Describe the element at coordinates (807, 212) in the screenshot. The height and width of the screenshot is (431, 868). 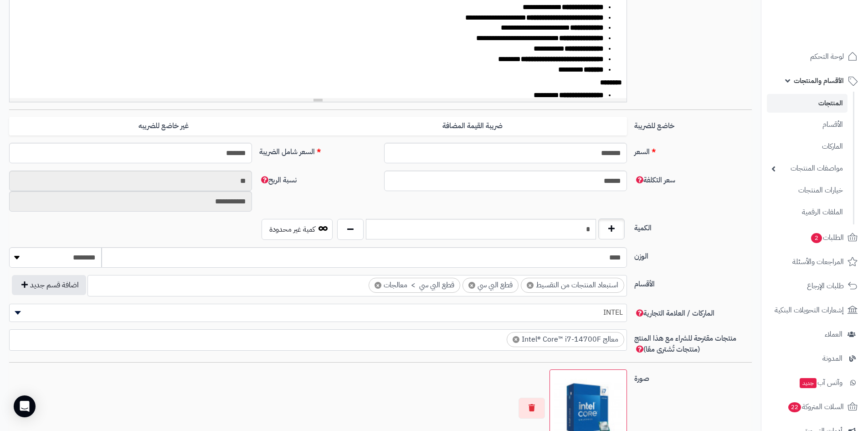
I see `a: الملفات الرقمية` at that location.